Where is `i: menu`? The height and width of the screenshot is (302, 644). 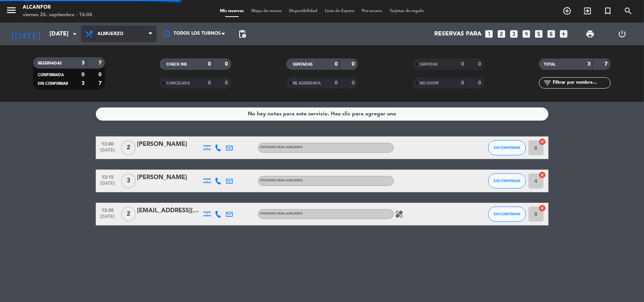
i: menu is located at coordinates (11, 10).